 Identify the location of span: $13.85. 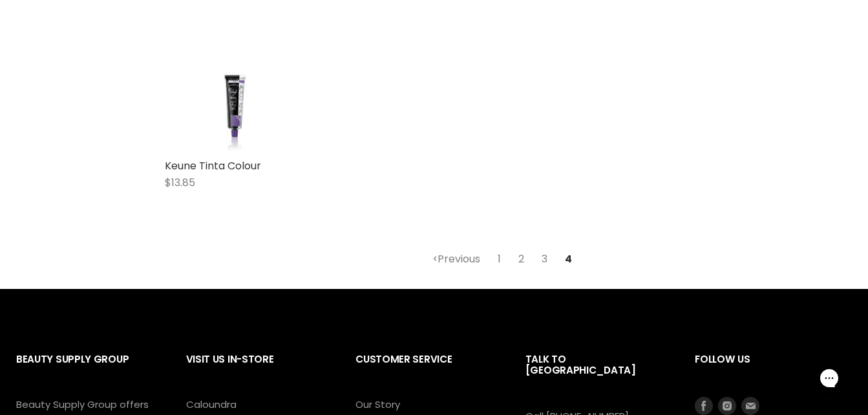
(179, 182).